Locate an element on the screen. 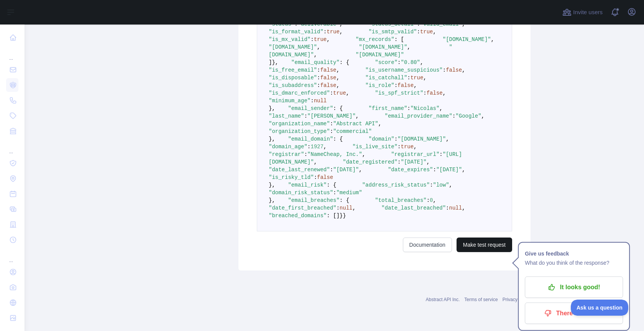 The width and height of the screenshot is (644, 331). span: "date_last_breached" is located at coordinates (413, 208).